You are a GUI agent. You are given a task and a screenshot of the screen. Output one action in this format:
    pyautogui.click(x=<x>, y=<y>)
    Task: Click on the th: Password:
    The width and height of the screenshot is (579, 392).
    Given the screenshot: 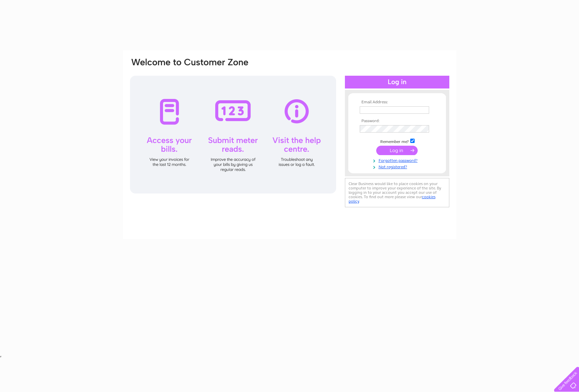 What is the action you would take?
    pyautogui.click(x=397, y=121)
    